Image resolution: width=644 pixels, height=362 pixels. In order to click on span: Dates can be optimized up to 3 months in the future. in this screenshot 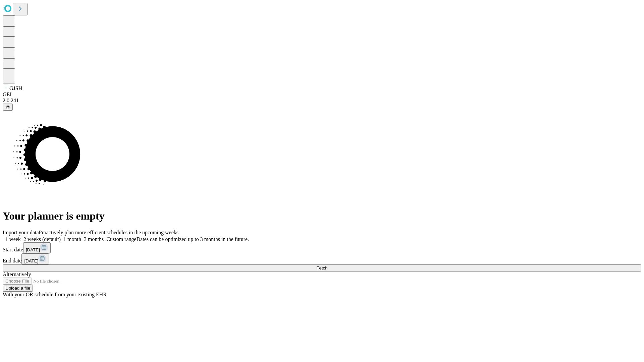, I will do `click(192, 239)`.